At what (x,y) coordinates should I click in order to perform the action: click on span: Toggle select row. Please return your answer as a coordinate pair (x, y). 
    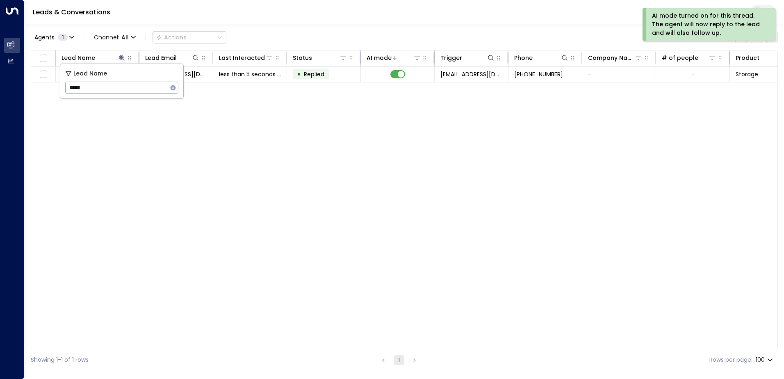
    Looking at the image, I should click on (43, 74).